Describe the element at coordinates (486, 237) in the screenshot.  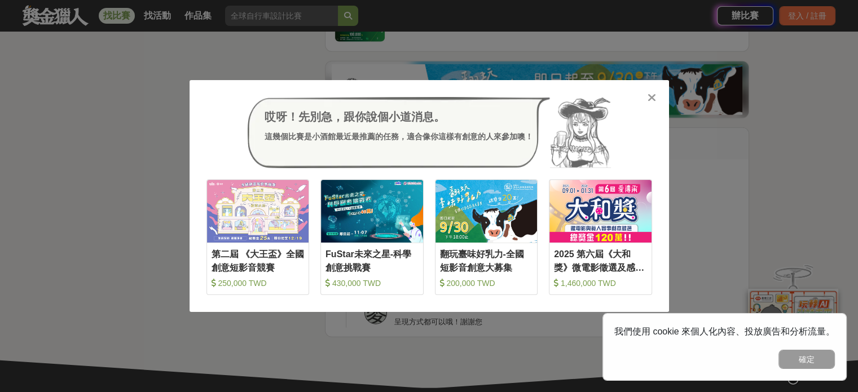
I see `a: Cover Image翻玩臺味好乳力-全國短影音創意大募集 200,000 TWD` at that location.